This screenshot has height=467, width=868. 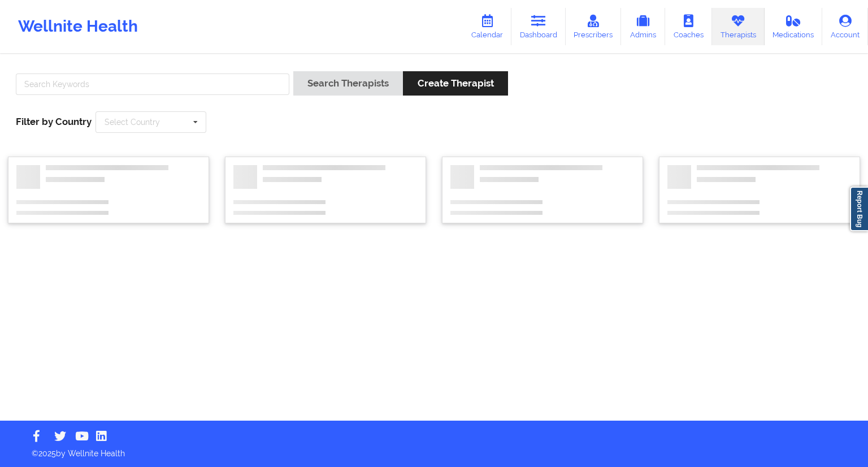 What do you see at coordinates (152, 84) in the screenshot?
I see `input: Search Keywords` at bounding box center [152, 84].